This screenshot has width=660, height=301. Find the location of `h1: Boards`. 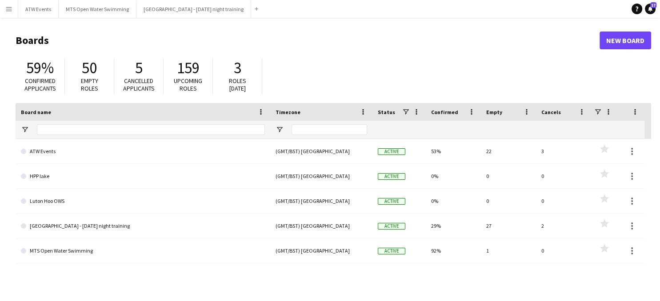

h1: Boards is located at coordinates (307, 40).